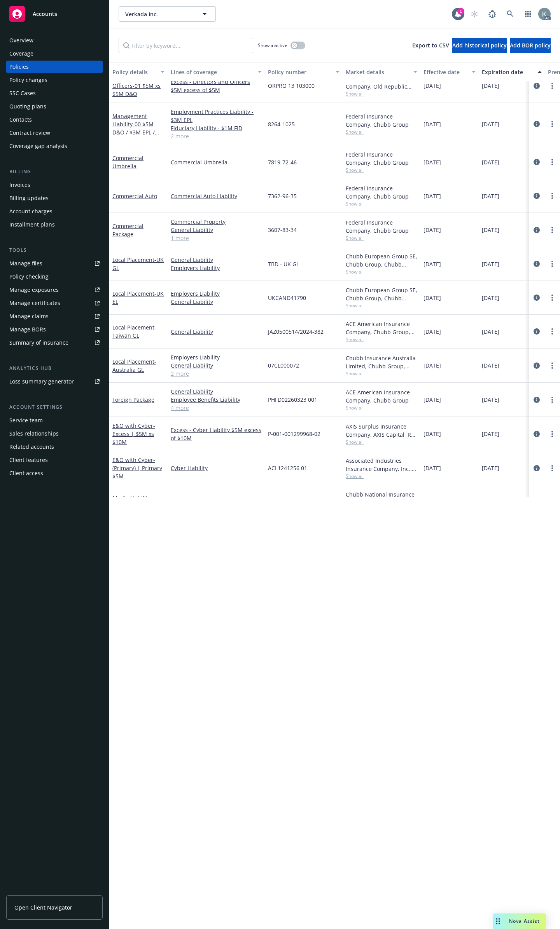 This screenshot has height=929, width=560. What do you see at coordinates (128, 230) in the screenshot?
I see `a: Commercial Package` at bounding box center [128, 230].